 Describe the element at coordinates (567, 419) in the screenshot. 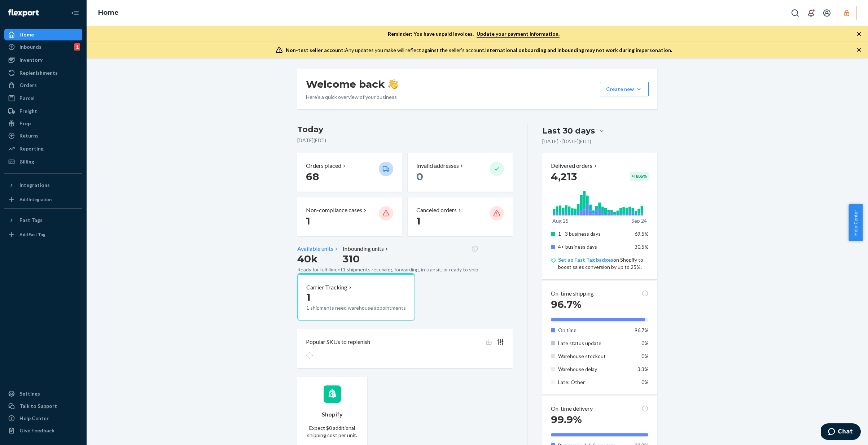

I see `span: 99.9%` at that location.